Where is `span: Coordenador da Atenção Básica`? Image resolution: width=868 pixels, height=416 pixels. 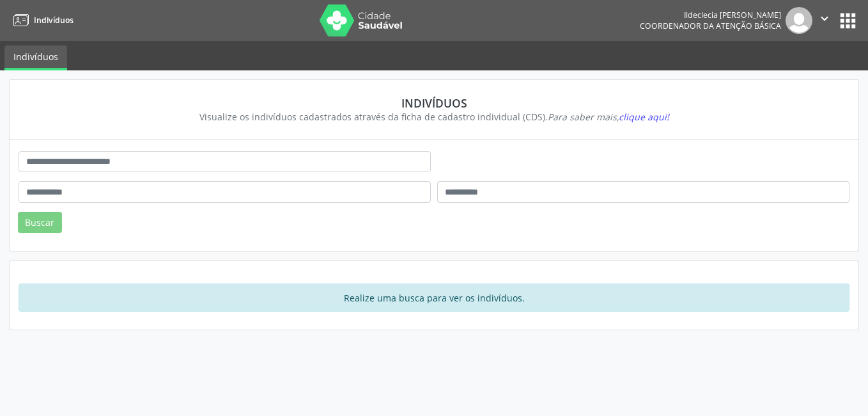
span: Coordenador da Atenção Básica is located at coordinates (710, 26).